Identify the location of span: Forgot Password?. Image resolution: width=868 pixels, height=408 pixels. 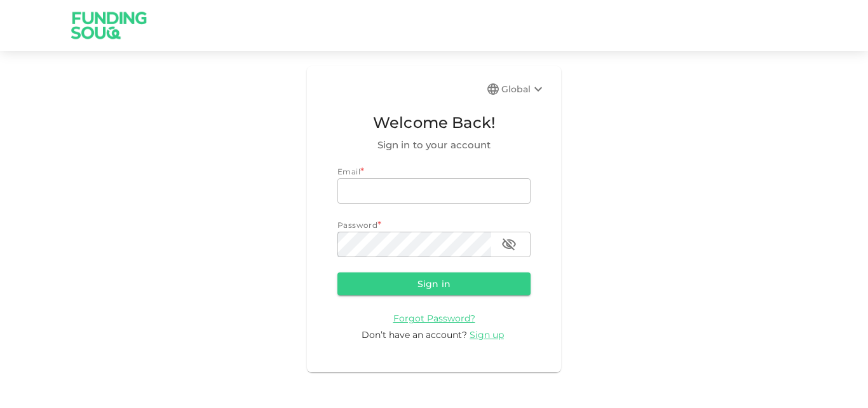
(434, 318).